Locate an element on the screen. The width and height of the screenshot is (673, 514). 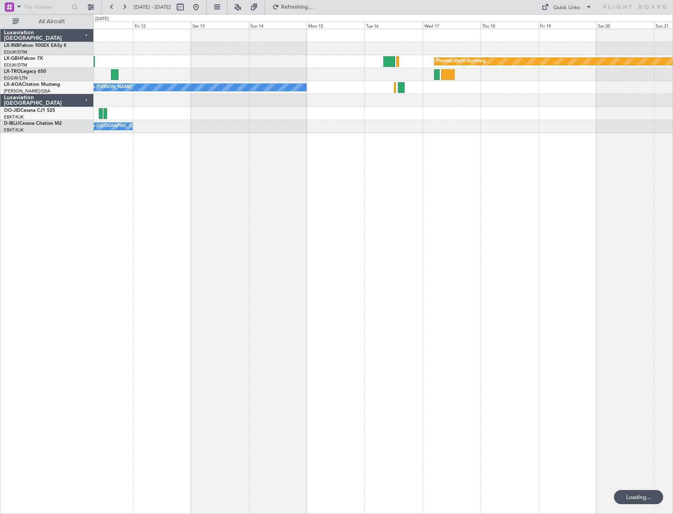
div: Fri 12 is located at coordinates (162, 25).